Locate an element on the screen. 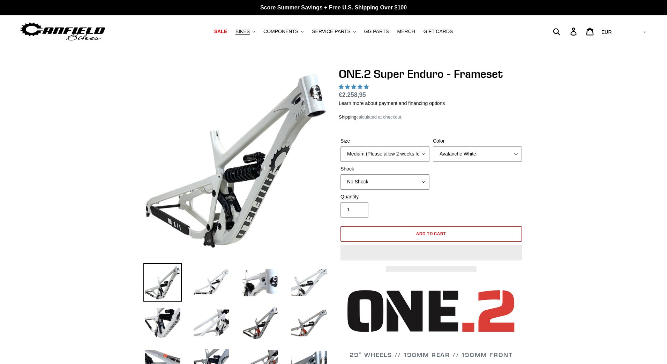 This screenshot has width=667, height=364. span: 5.00 stars is located at coordinates (355, 87).